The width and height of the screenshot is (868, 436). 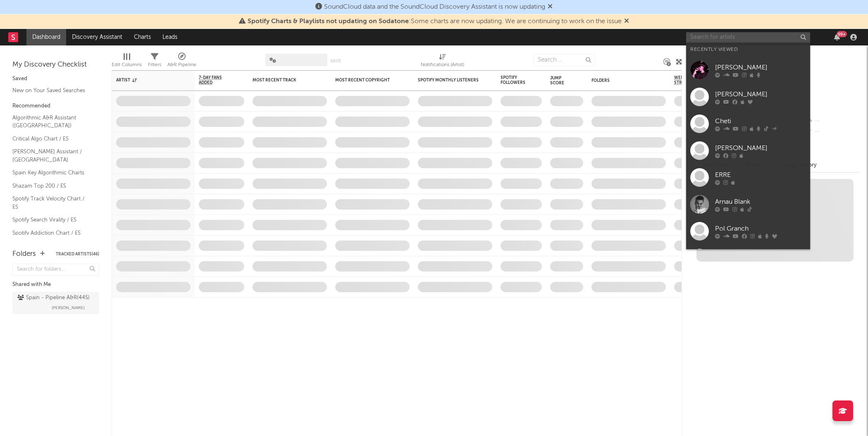 I want to click on a: Cheti, so click(x=748, y=123).